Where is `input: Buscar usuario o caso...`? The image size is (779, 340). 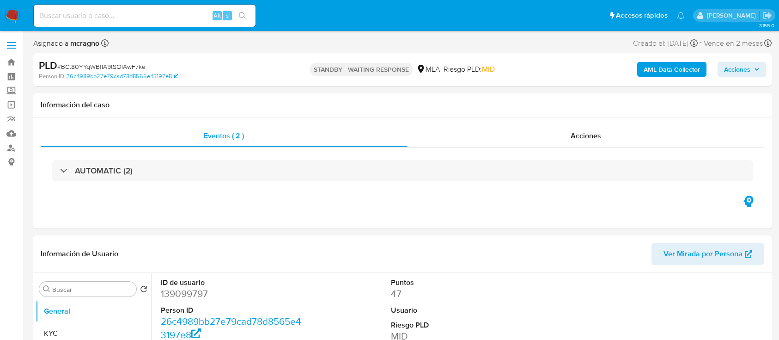 input: Buscar usuario o caso... is located at coordinates (145, 16).